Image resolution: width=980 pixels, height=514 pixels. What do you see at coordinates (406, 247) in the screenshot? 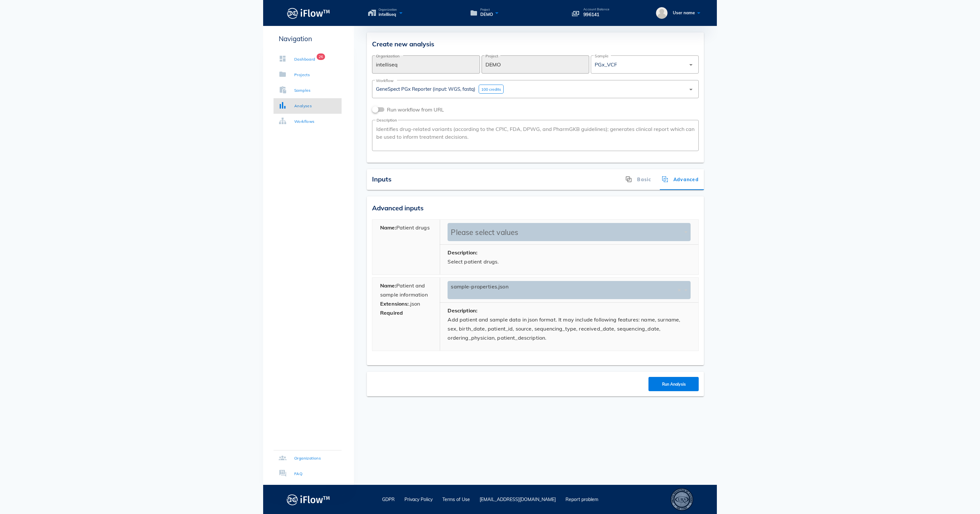
I see `div: Patient drugs` at bounding box center [406, 247].